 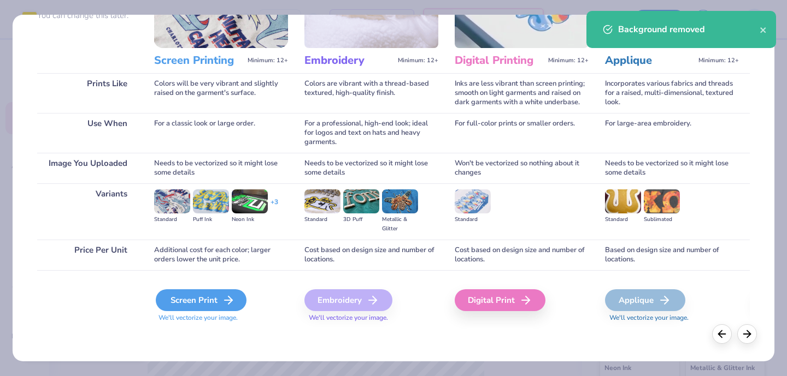 What do you see at coordinates (250, 220) in the screenshot?
I see `div: Neon Ink` at bounding box center [250, 220].